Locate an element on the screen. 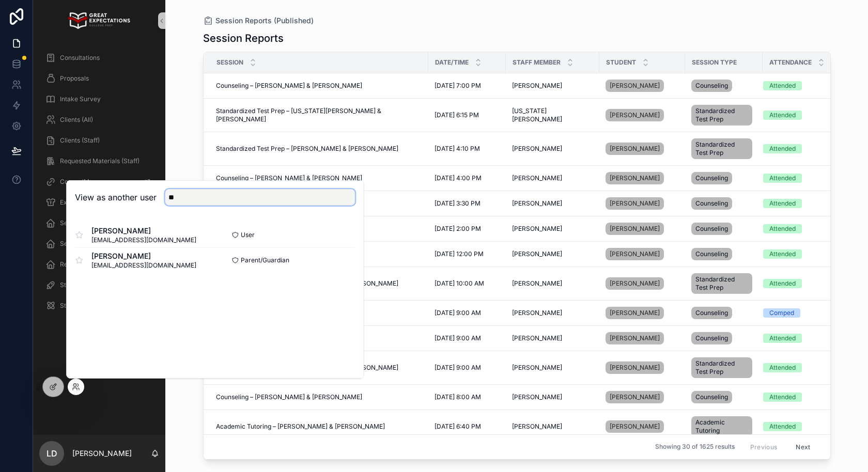 Image resolution: width=868 pixels, height=472 pixels. span: Session Reports (admin) is located at coordinates (95, 244).